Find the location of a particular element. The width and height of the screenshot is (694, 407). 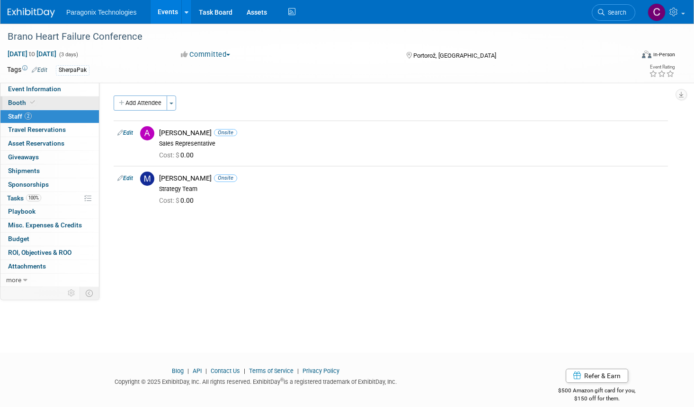

span: Booth is located at coordinates (22, 103).